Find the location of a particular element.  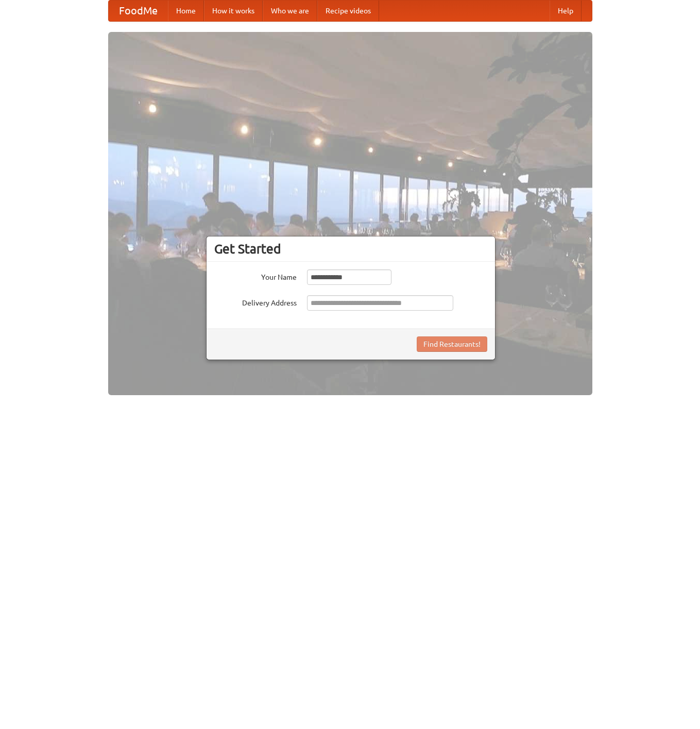

a: Help is located at coordinates (565, 11).